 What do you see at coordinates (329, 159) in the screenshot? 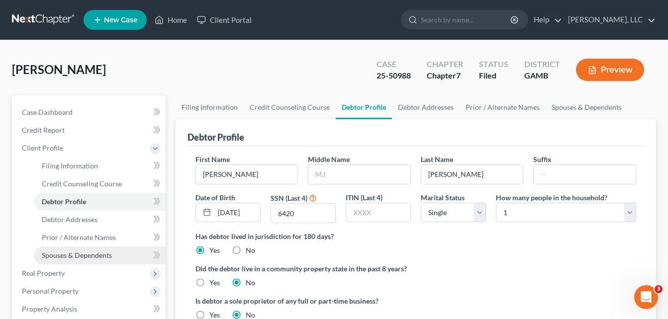
I see `label: Middle Name` at bounding box center [329, 159].